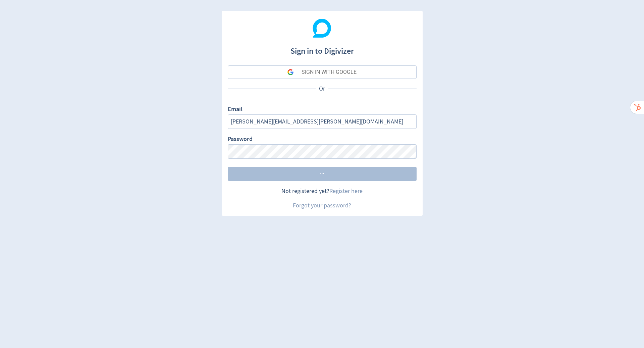 The height and width of the screenshot is (348, 644). What do you see at coordinates (235, 110) in the screenshot?
I see `label: Email` at bounding box center [235, 110].